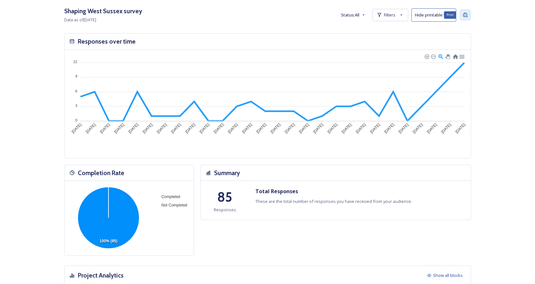 The width and height of the screenshot is (535, 284). What do you see at coordinates (227, 173) in the screenshot?
I see `h3: Summary` at bounding box center [227, 173].